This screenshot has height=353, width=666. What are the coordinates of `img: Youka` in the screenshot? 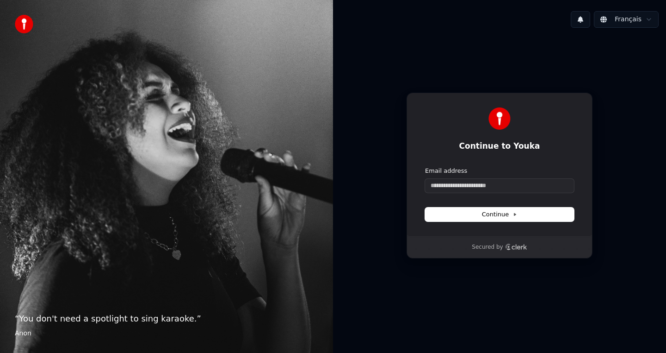 It's located at (500, 118).